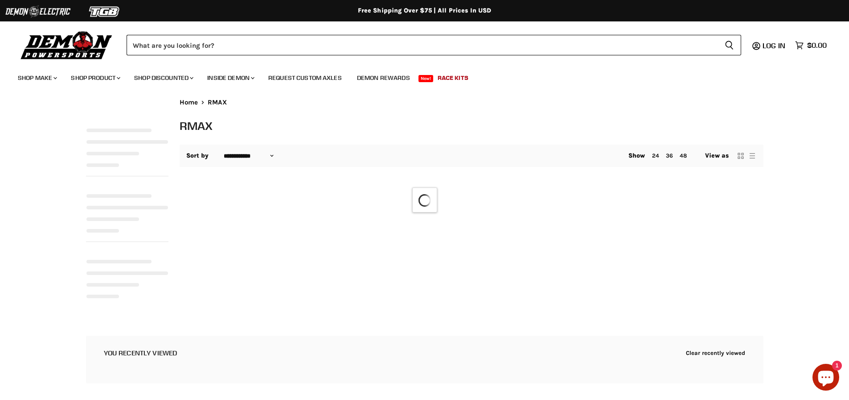  What do you see at coordinates (775, 45) in the screenshot?
I see `a: Log in` at bounding box center [775, 45].